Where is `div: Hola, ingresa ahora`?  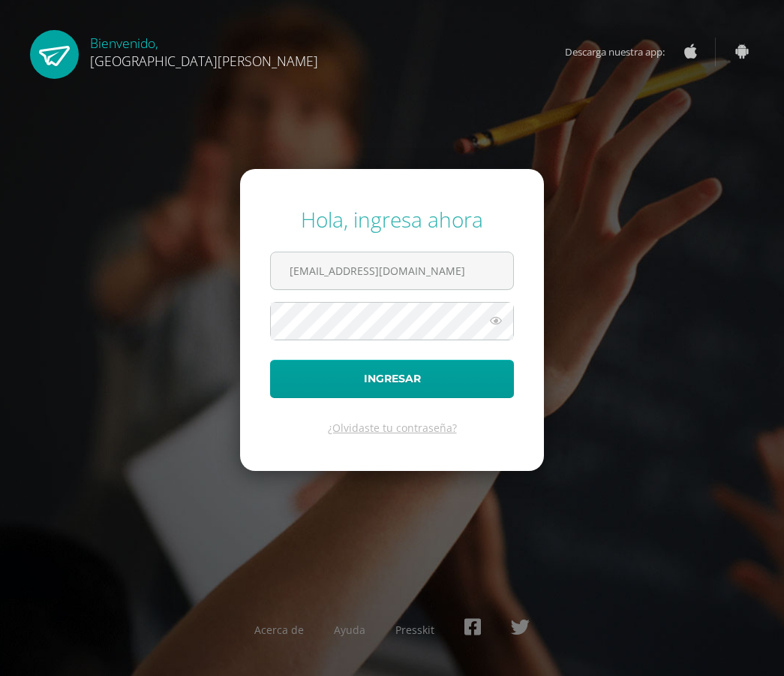
div: Hola, ingresa ahora is located at coordinates (392, 219).